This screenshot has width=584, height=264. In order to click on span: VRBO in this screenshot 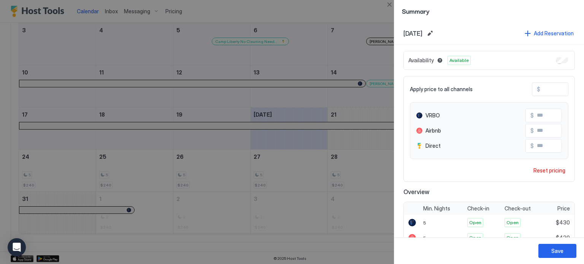, I will do `click(433, 116)`.